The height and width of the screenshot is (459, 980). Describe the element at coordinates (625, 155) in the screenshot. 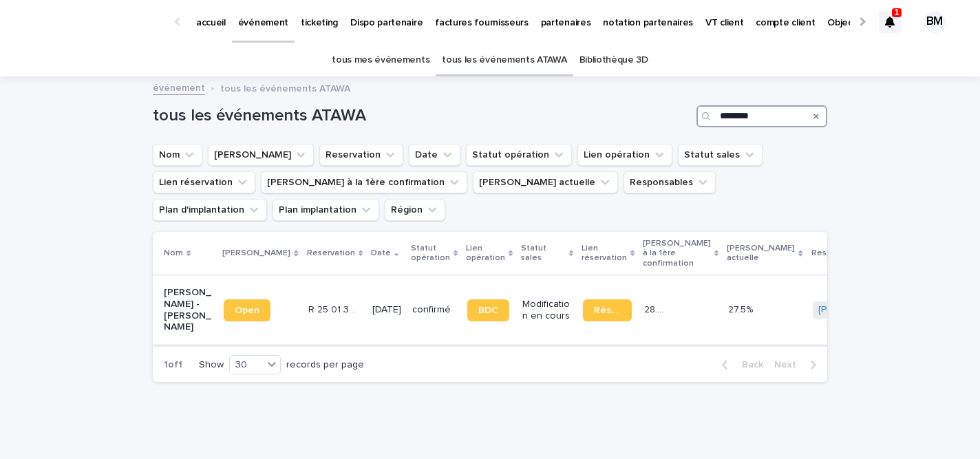

I see `button: Lien opération` at that location.